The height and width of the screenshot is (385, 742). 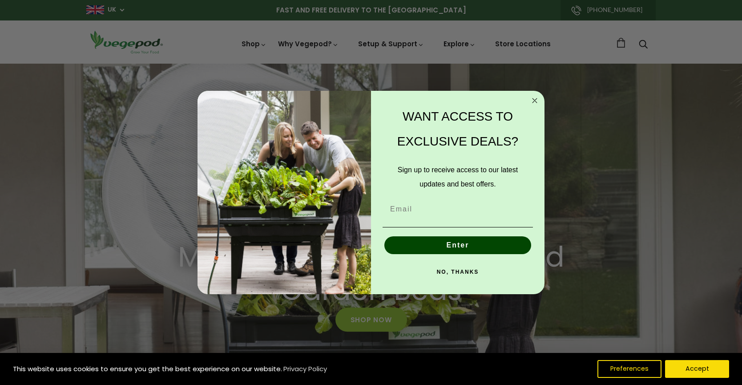 I want to click on button: NO, THANKS, so click(x=458, y=272).